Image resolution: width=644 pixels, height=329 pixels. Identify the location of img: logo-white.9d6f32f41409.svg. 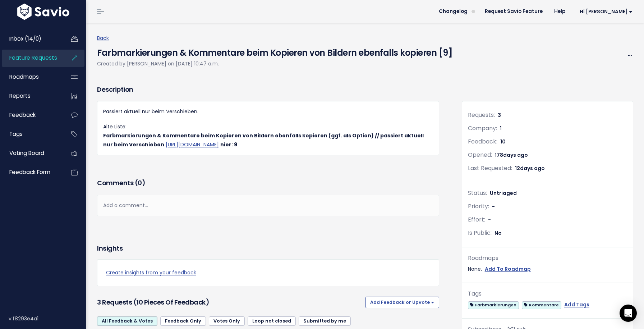
(43, 12).